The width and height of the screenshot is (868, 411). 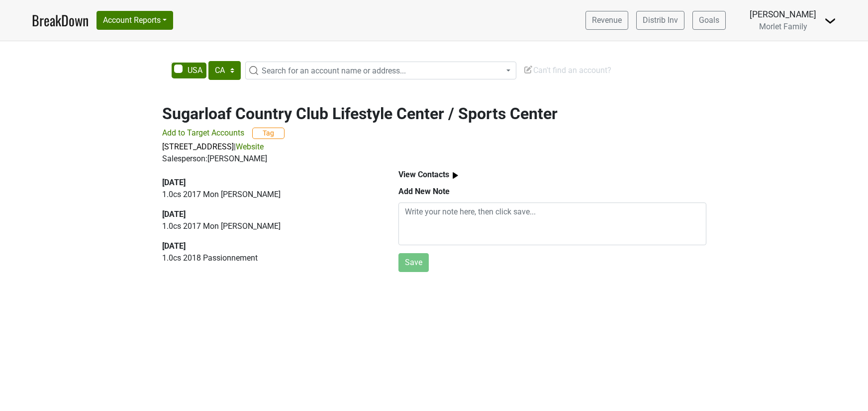 I want to click on img: Dropdown Menu, so click(x=830, y=21).